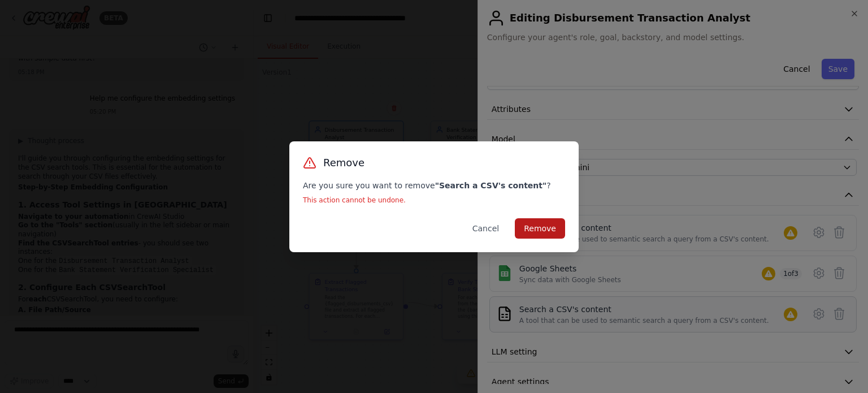  I want to click on strong: " Search a CSV's content ", so click(491, 186).